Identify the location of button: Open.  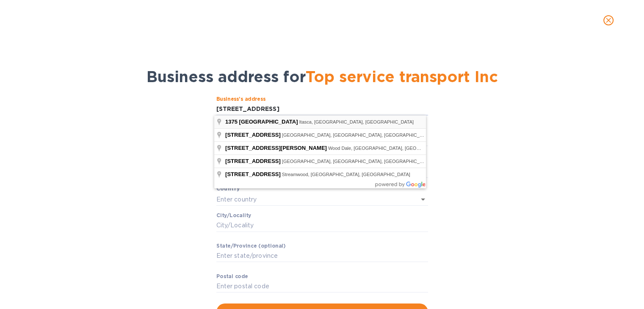
(423, 199).